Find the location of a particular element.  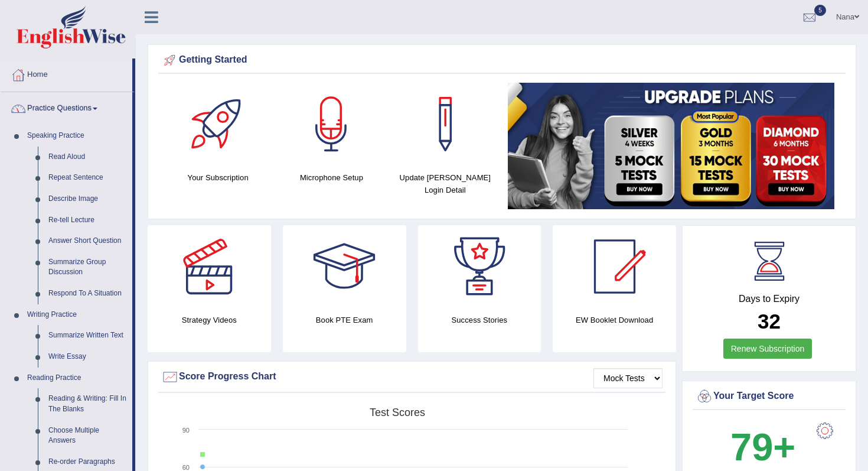

a: Choose Multiple Answers is located at coordinates (87, 436).